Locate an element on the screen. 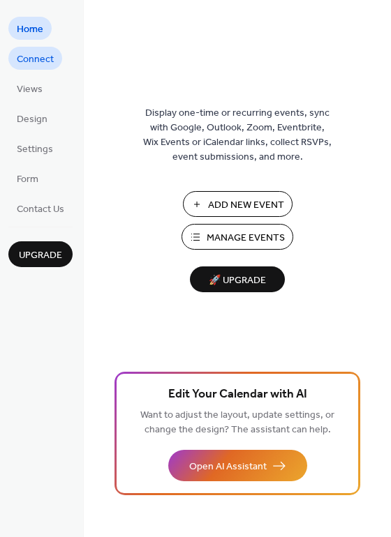  span: 🚀 Upgrade is located at coordinates (237, 280).